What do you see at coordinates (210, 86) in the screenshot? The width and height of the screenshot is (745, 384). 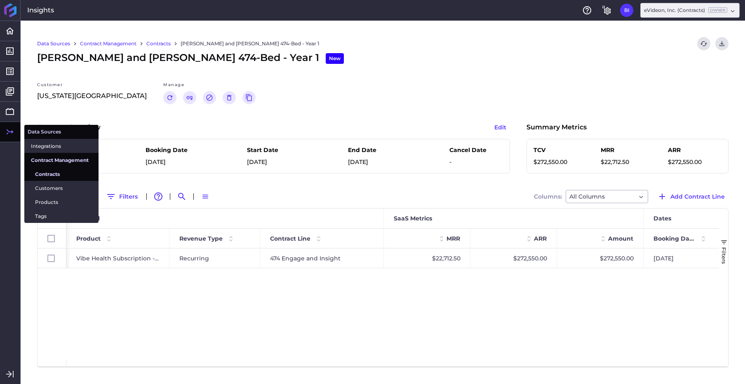 I see `div: Manage` at bounding box center [210, 86].